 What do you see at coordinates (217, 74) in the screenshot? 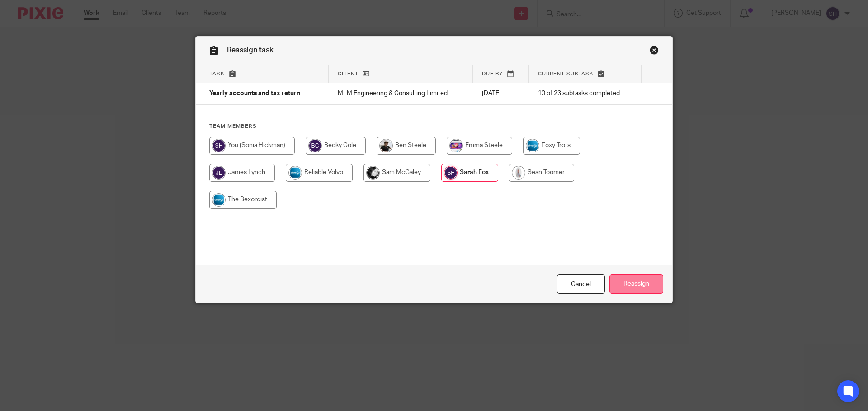
I see `span: Task` at bounding box center [217, 74].